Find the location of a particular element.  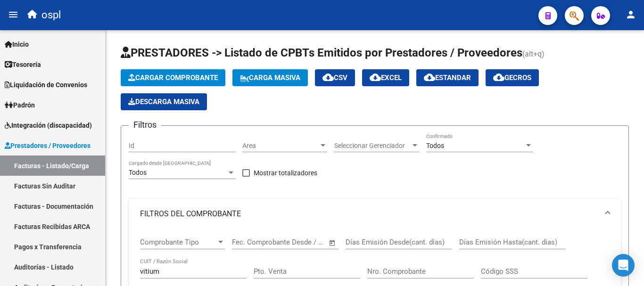

button: Open calendar is located at coordinates (332, 243).